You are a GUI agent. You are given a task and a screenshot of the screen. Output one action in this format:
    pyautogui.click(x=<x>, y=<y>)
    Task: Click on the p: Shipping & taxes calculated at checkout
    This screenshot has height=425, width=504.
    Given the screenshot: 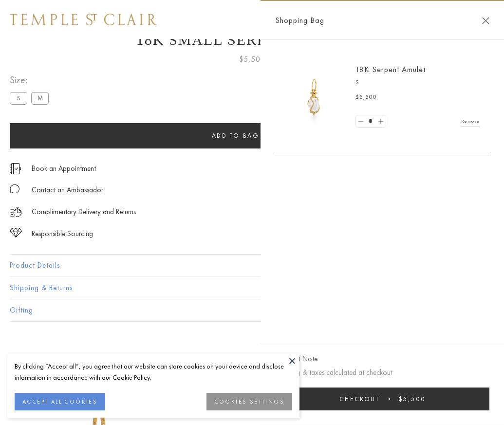 What is the action you would take?
    pyautogui.click(x=382, y=372)
    